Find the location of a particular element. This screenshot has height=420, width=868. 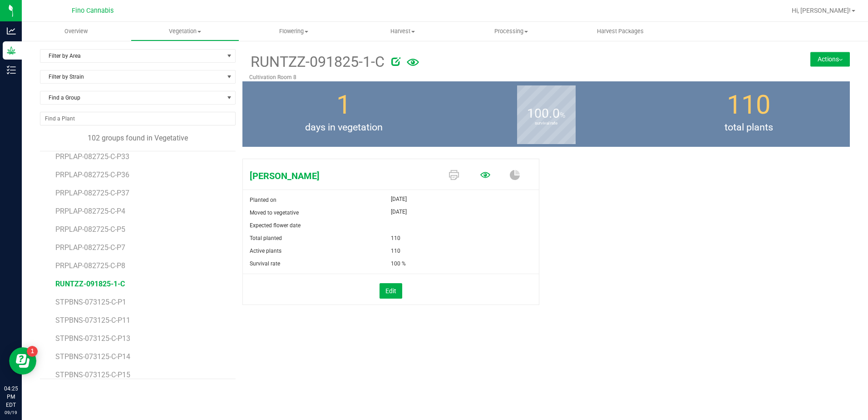

span: Runtz is located at coordinates (341, 176).